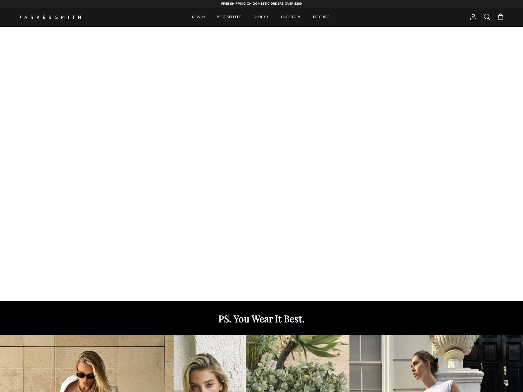 The width and height of the screenshot is (523, 392). I want to click on strong: PS. You Wear It Best., so click(261, 318).